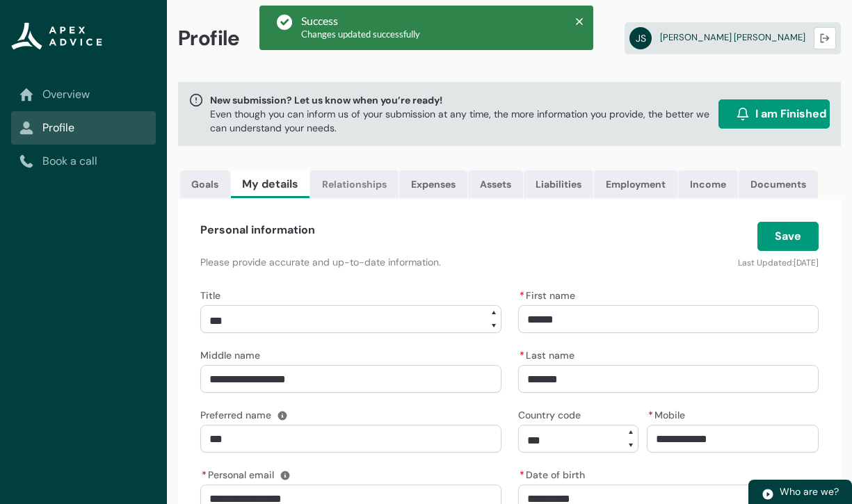  Describe the element at coordinates (773, 114) in the screenshot. I see `button: I am Finished` at that location.